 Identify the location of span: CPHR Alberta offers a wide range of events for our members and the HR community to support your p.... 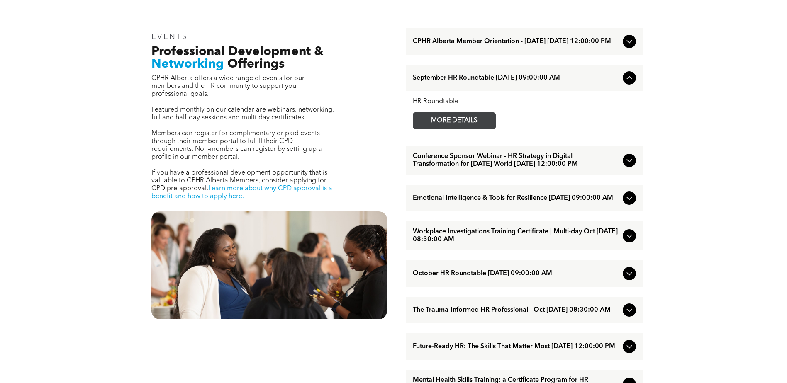
(228, 86).